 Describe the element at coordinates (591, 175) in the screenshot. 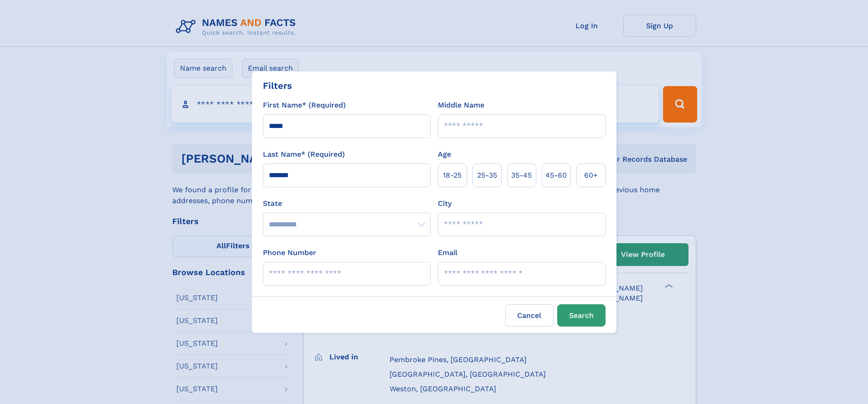

I see `span: 60+` at that location.